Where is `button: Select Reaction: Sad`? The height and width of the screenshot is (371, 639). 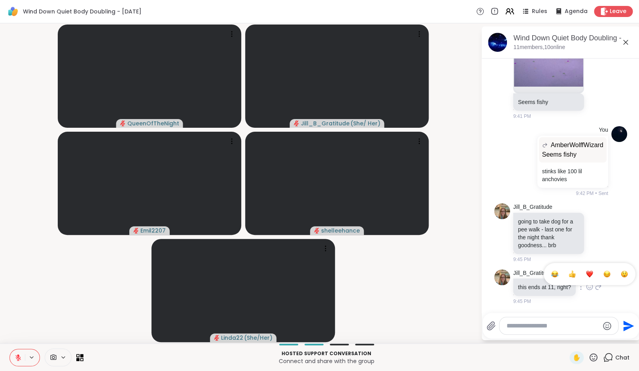
button: Select Reaction: Sad is located at coordinates (607, 274).